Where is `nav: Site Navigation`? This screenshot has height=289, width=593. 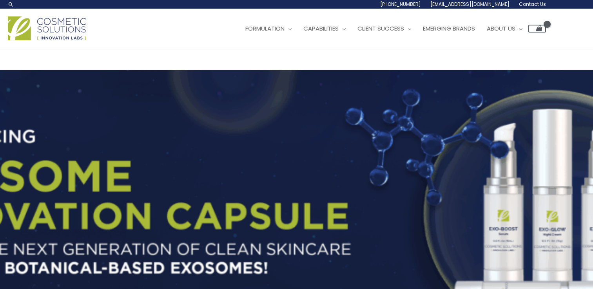 nav: Site Navigation is located at coordinates (389, 29).